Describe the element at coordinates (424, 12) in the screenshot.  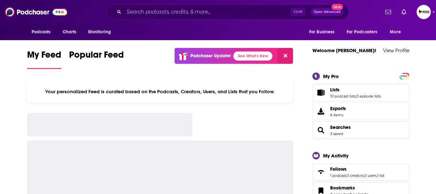
I see `button: Show profile menu` at that location.